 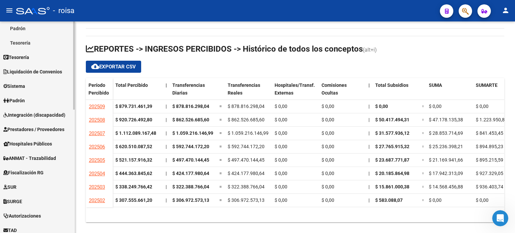 What do you see at coordinates (134, 200) in the screenshot?
I see `strong: $ 307.555.661,20` at bounding box center [134, 200].